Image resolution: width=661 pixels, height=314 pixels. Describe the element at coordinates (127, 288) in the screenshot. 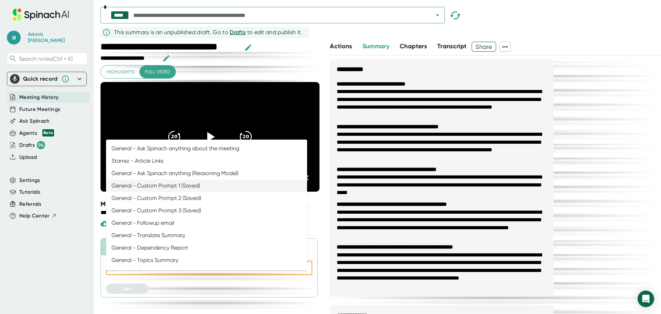

I see `span: Ask` at that location.